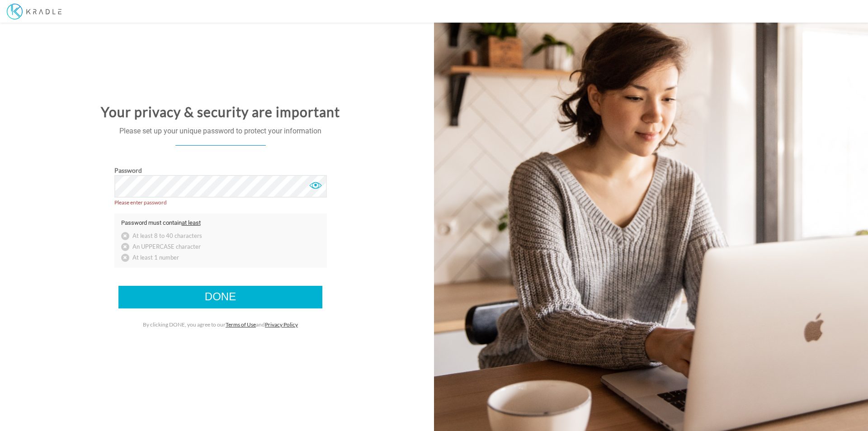  What do you see at coordinates (240, 324) in the screenshot?
I see `a: Terms of Use` at bounding box center [240, 324].